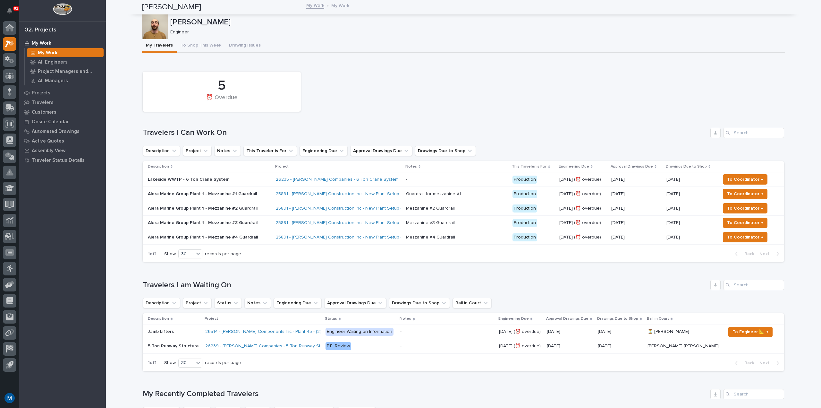  Describe the element at coordinates (40, 30) in the screenshot. I see `div: 02. Projects` at that location.